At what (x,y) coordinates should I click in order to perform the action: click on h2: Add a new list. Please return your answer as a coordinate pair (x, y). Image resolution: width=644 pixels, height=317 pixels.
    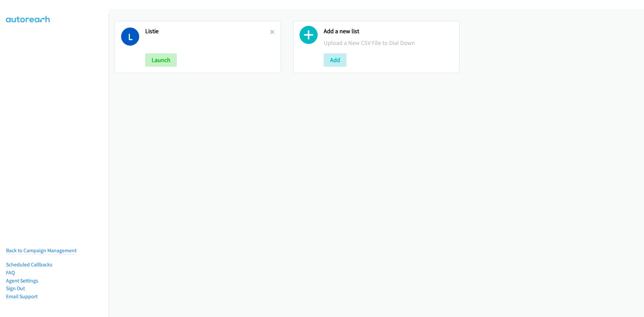
    Looking at the image, I should click on (388, 31).